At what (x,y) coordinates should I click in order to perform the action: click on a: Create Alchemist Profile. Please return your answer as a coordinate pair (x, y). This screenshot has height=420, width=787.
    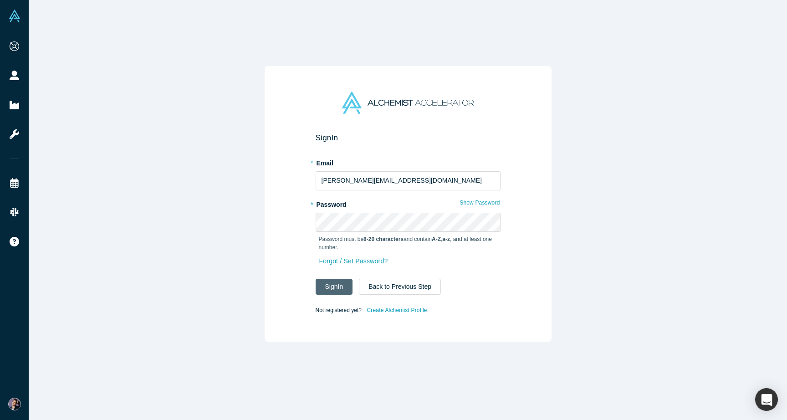
    Looking at the image, I should click on (397, 310).